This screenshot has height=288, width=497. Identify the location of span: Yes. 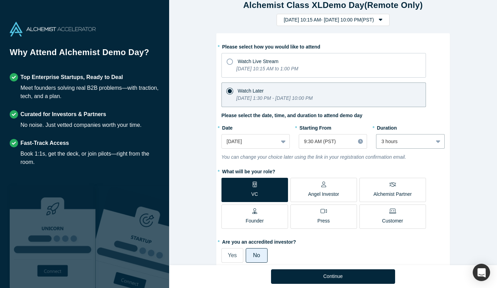
(232, 255).